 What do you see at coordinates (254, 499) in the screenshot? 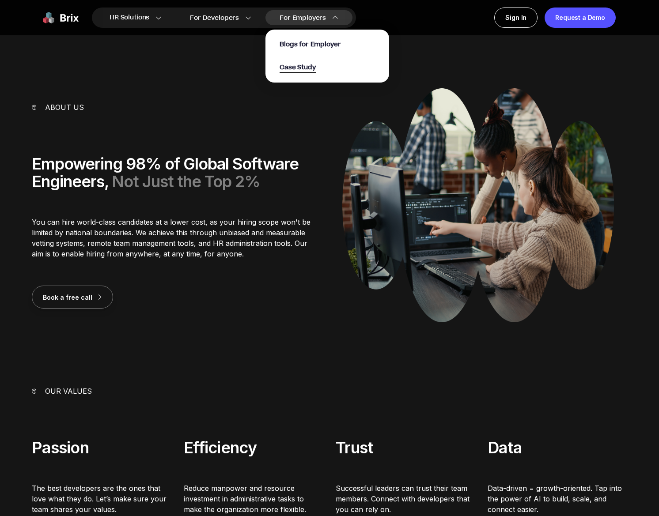
I see `p: Reduce manpower and resource investment in administrative tasks to make the organization more fle...` at bounding box center [254, 499].